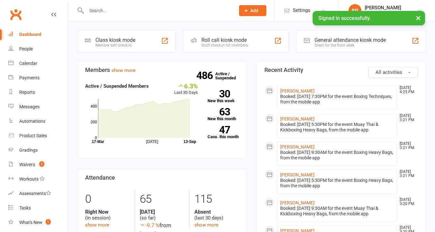 The image size is (435, 232). What do you see at coordinates (38, 49) in the screenshot?
I see `a: People` at bounding box center [38, 49].